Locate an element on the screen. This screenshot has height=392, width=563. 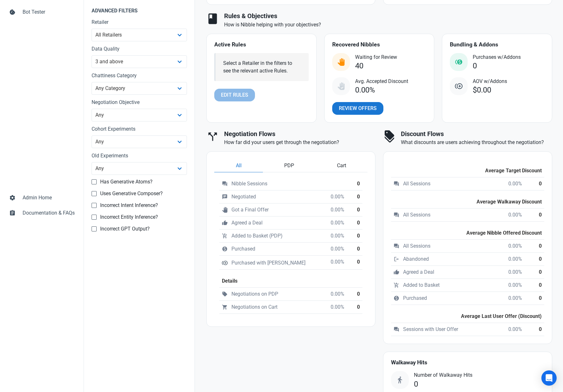
th: Details is located at coordinates (291, 279).